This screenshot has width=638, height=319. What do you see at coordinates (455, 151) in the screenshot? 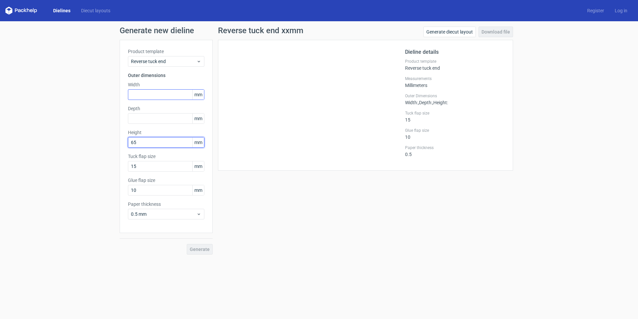
I see `div: 0.5` at bounding box center [455, 151].